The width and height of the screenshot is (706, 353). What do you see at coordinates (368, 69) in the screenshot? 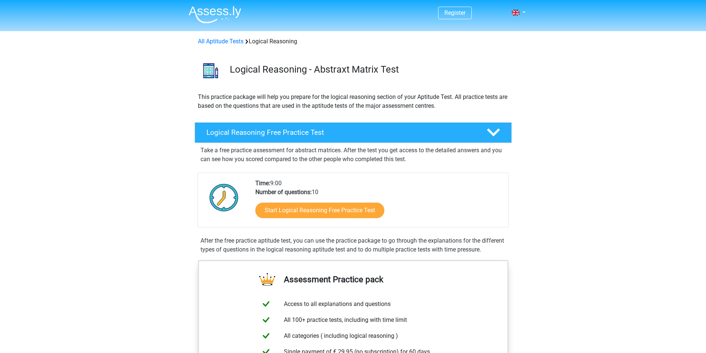
I see `h3: Logical Reasoning - Abstraxt Matrix Test` at bounding box center [368, 69].